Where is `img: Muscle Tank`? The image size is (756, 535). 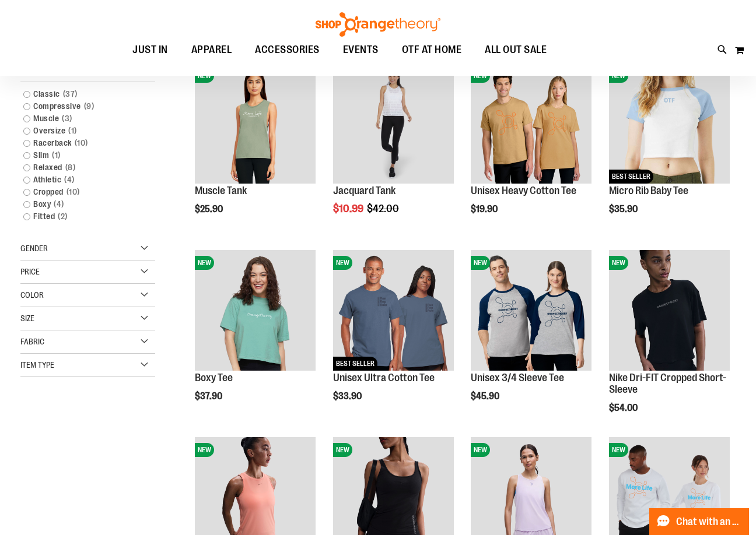 img: Muscle Tank is located at coordinates (255, 123).